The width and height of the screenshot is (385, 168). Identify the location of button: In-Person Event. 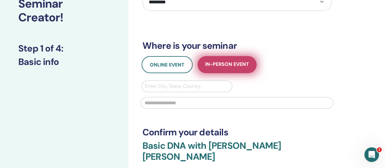
(227, 65).